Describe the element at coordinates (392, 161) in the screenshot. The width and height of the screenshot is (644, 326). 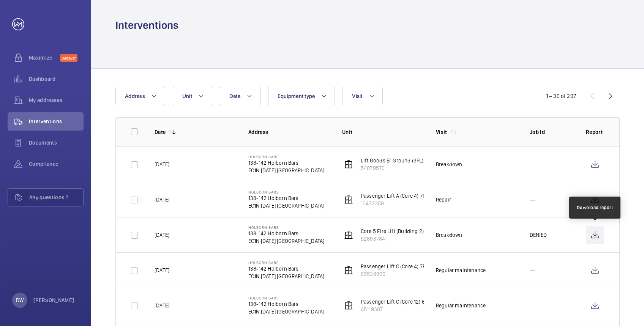
I see `p: Lift Goods B1 Ground (3FL)` at that location.